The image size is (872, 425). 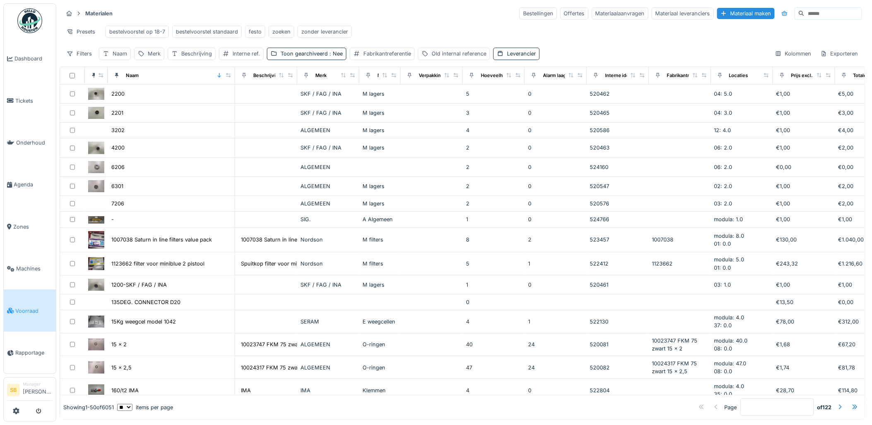 What do you see at coordinates (38, 384) in the screenshot?
I see `div: Manager` at bounding box center [38, 384].